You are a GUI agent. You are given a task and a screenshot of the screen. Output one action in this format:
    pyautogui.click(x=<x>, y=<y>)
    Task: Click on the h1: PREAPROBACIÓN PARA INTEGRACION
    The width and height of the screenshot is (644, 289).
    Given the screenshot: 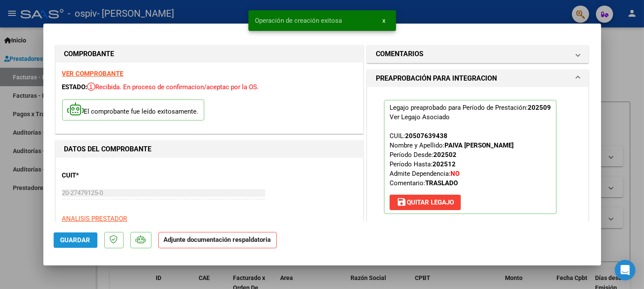 What is the action you would take?
    pyautogui.click(x=436, y=78)
    